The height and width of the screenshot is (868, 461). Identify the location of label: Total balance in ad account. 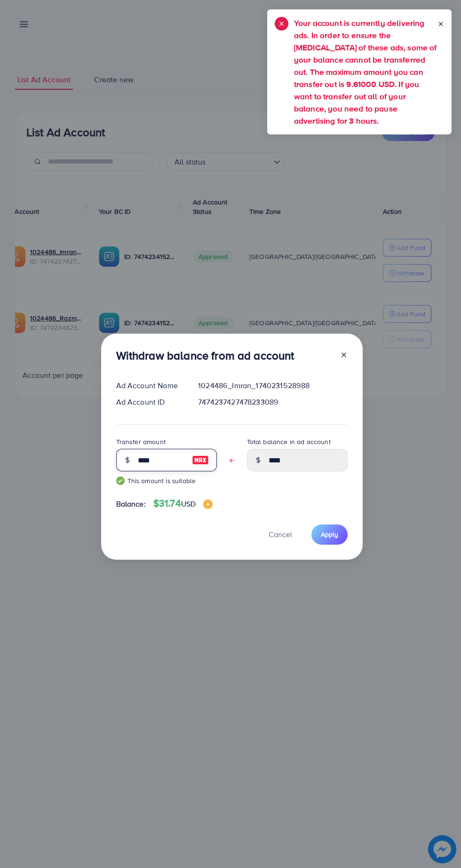
(289, 441).